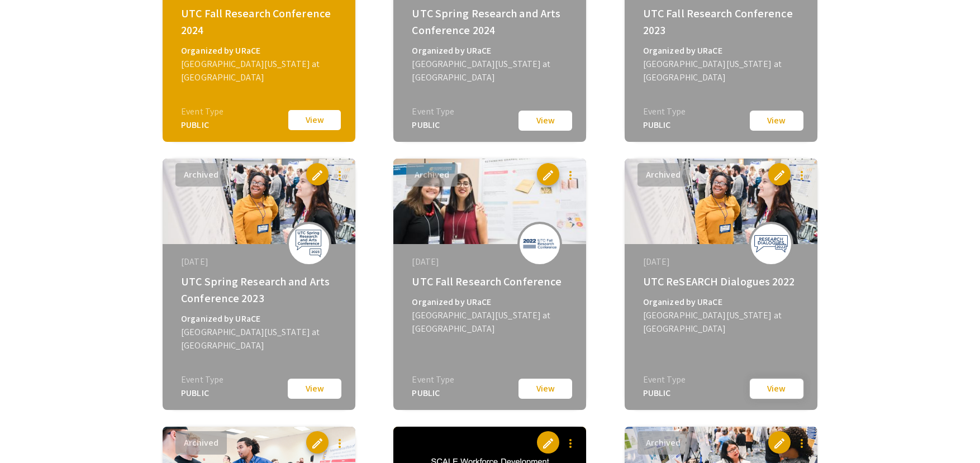 Image resolution: width=980 pixels, height=463 pixels. I want to click on div: UTC ReSEARCH Dialogues 2022, so click(723, 281).